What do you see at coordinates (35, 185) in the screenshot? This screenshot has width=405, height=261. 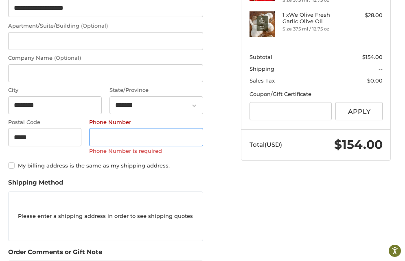 I see `legend: Shipping Method` at bounding box center [35, 185].